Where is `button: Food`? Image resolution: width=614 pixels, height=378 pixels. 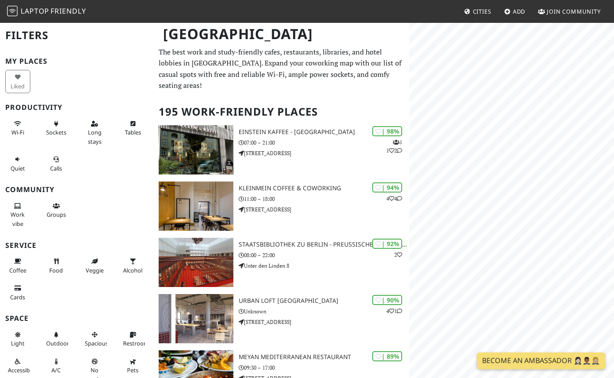
button: Food is located at coordinates (56, 266).